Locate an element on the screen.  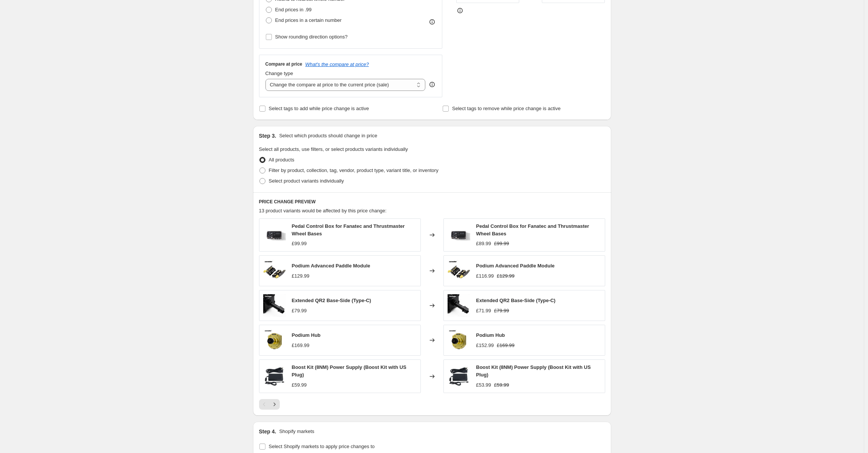
div: £53.99 is located at coordinates (483, 385).